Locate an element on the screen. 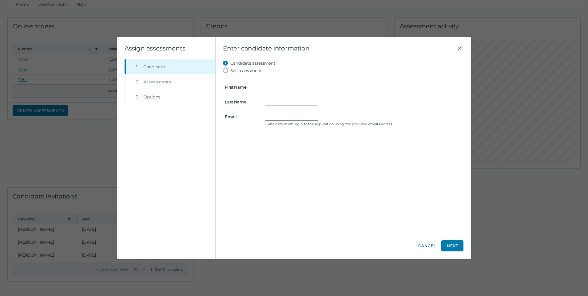 The height and width of the screenshot is (296, 588). clr-wizard-title: Assign assessments is located at coordinates (155, 48).